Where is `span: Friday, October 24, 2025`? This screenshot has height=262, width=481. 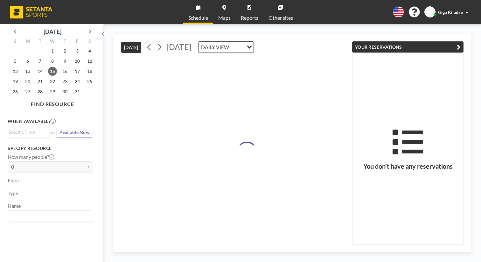 span: Friday, October 24, 2025 is located at coordinates (77, 81).